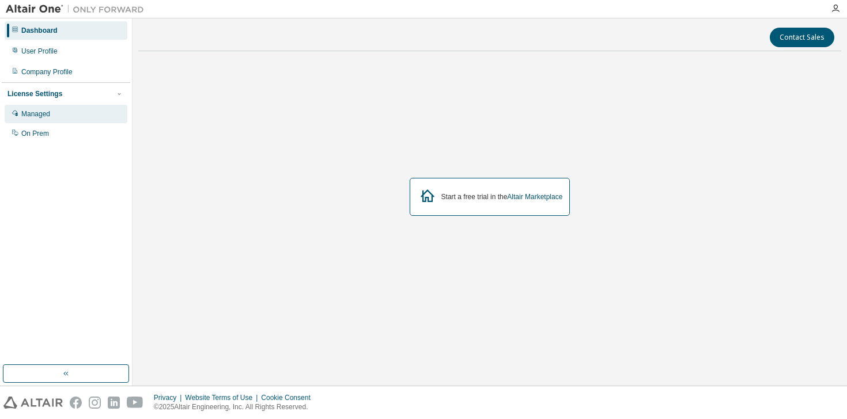 Image resolution: width=847 pixels, height=419 pixels. I want to click on div: On Prem, so click(35, 134).